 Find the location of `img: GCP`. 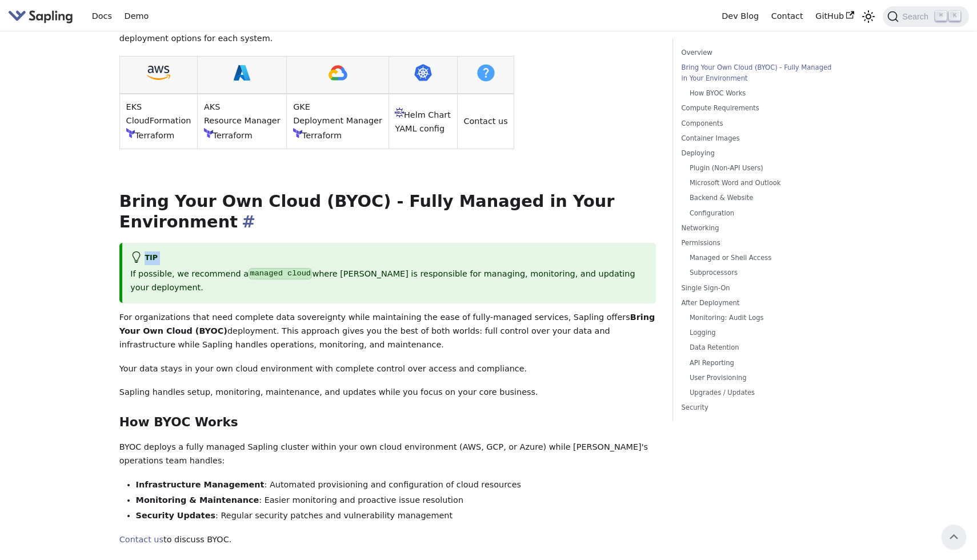

img: GCP is located at coordinates (338, 73).